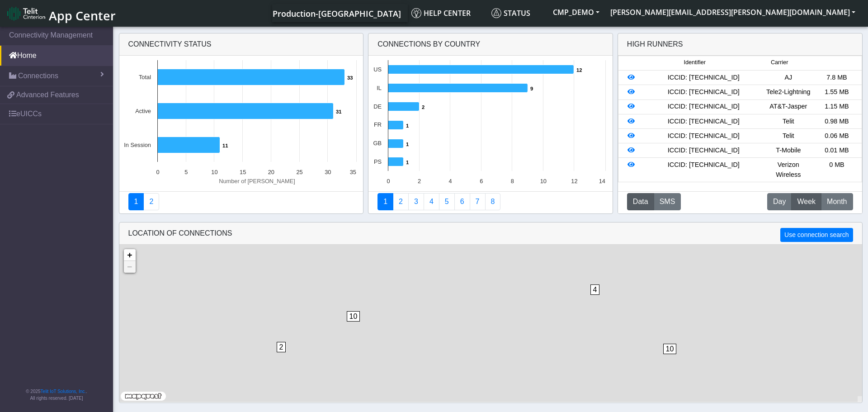  Describe the element at coordinates (695, 62) in the screenshot. I see `span: Identifier` at that location.